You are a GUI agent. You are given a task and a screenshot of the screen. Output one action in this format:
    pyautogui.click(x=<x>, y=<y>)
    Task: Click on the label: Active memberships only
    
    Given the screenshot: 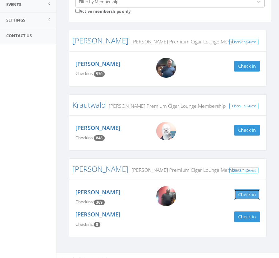 What is the action you would take?
    pyautogui.click(x=103, y=11)
    